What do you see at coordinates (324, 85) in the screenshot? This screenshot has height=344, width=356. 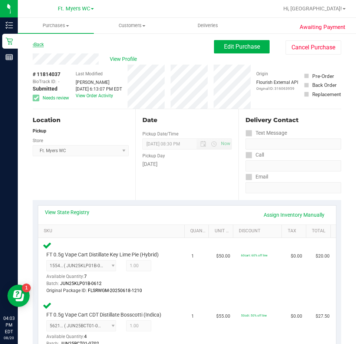 I see `div: Back Order` at bounding box center [324, 85].